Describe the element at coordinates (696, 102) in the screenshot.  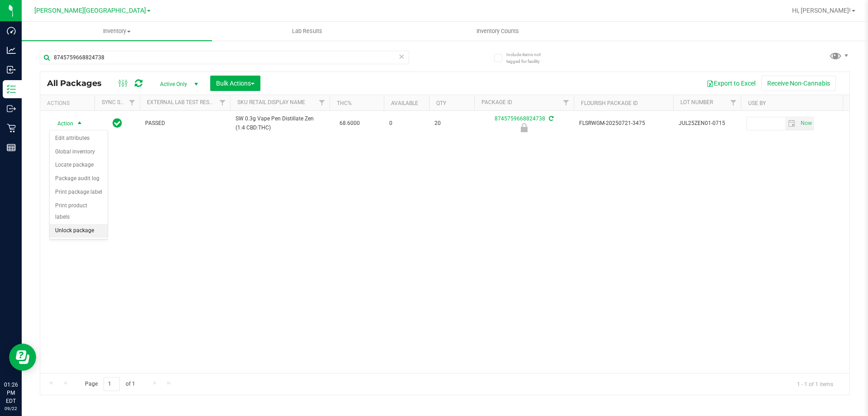
I see `a: Lot Number` at that location.